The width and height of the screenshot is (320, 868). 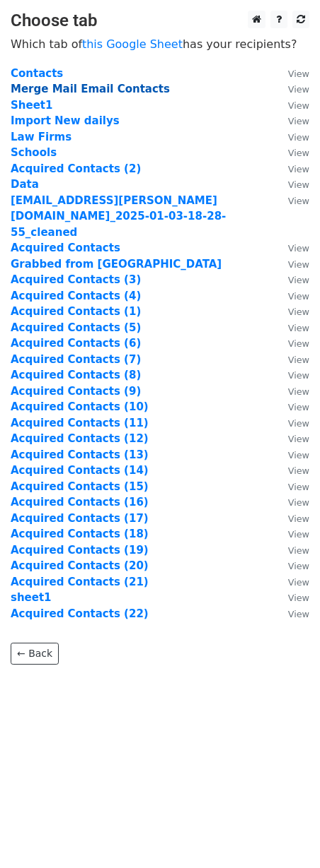 What do you see at coordinates (79, 455) in the screenshot?
I see `strong: Acquired Contacts (13)` at bounding box center [79, 455].